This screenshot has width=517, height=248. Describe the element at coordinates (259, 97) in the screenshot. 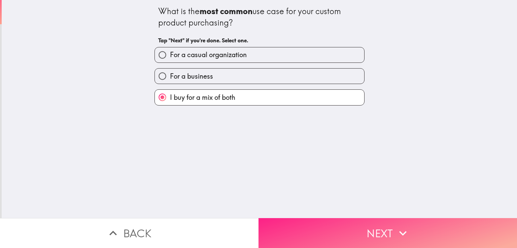

I see `button: I buy for a mix of both` at that location.